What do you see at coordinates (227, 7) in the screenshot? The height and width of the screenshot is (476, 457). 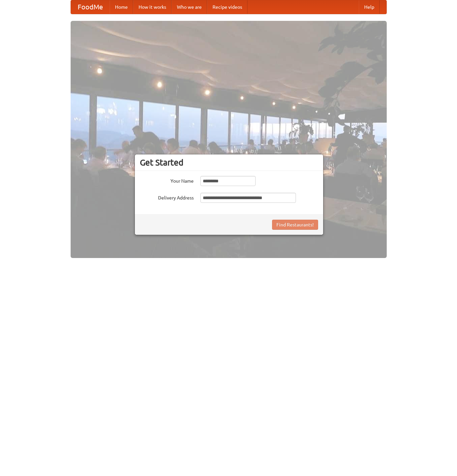 I see `a: Recipe videos` at bounding box center [227, 7].